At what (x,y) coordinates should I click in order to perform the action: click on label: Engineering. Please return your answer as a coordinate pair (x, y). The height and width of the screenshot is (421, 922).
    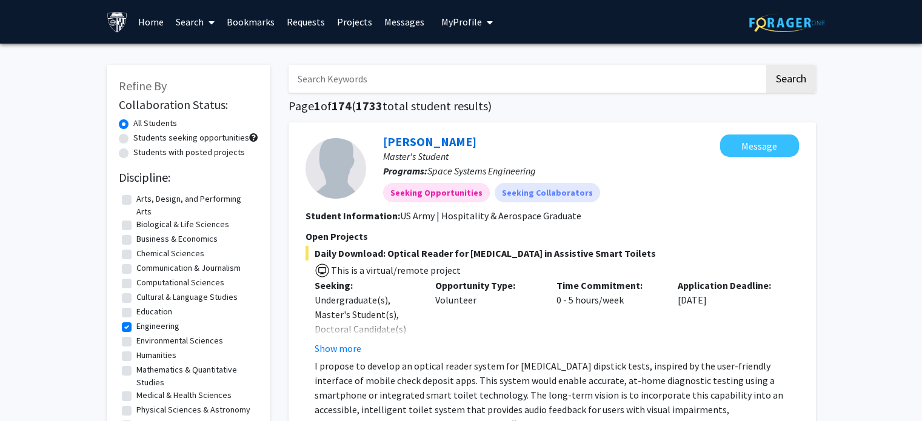
    Looking at the image, I should click on (158, 326).